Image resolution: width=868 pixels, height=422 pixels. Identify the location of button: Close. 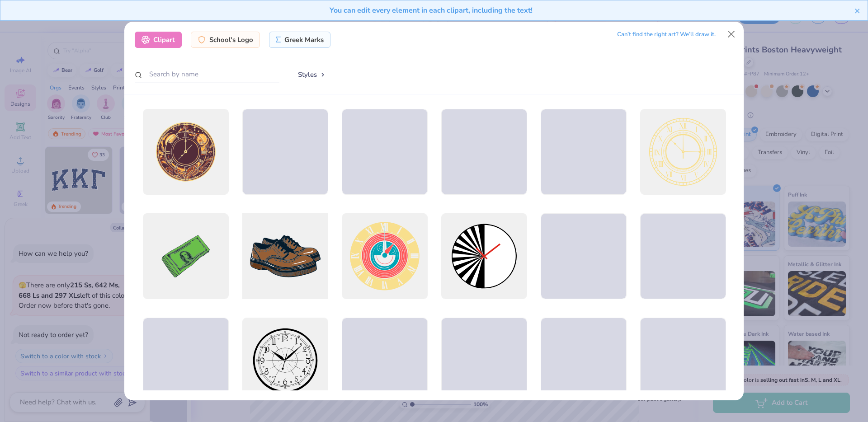
(731, 34).